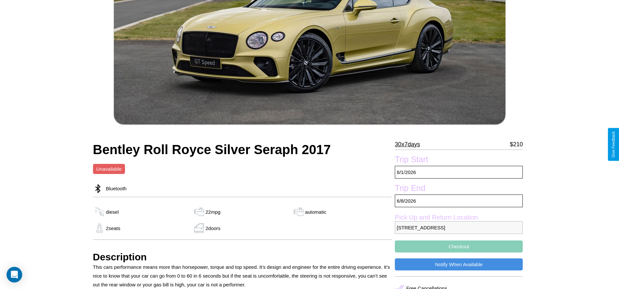 The image size is (619, 289). What do you see at coordinates (112, 212) in the screenshot?
I see `p: diesel` at bounding box center [112, 212].